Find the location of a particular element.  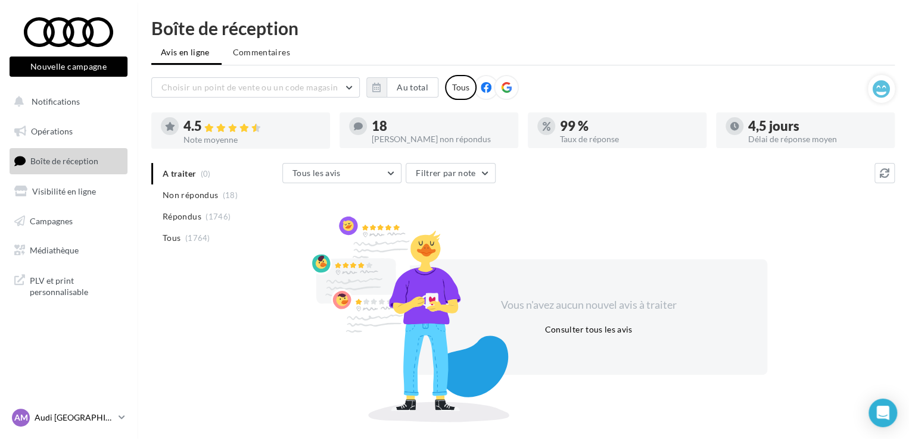

span: (18) is located at coordinates (230, 195).